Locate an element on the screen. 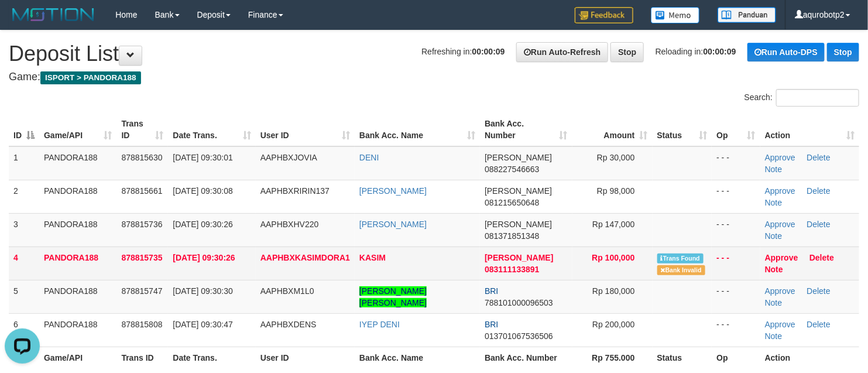 The width and height of the screenshot is (868, 373). span: AAPHBXHV220 is located at coordinates (290, 224).